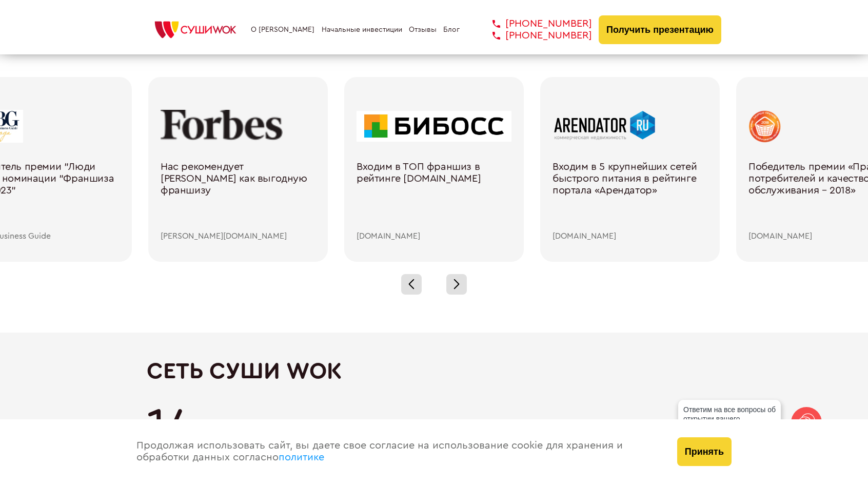 The height and width of the screenshot is (484, 868). Describe the element at coordinates (362, 30) in the screenshot. I see `a: Начальные инвестиции` at that location.